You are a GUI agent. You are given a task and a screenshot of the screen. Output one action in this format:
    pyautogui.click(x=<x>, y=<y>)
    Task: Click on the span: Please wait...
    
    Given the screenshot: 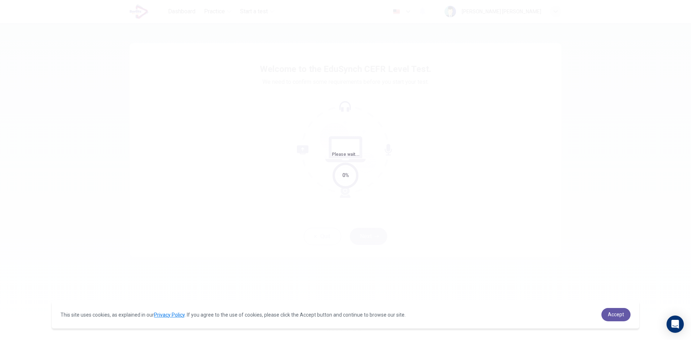 What is the action you would take?
    pyautogui.click(x=345, y=154)
    